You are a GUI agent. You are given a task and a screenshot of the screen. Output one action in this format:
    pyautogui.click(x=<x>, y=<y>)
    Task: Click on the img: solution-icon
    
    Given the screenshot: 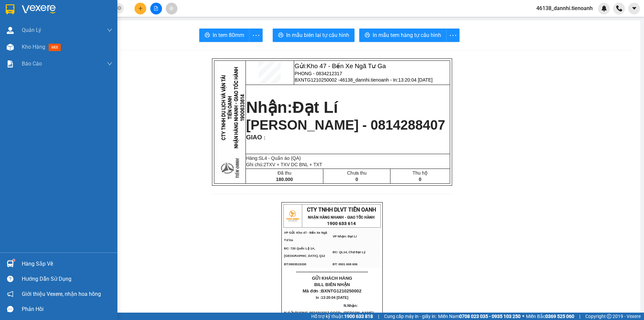 What is the action you would take?
    pyautogui.click(x=10, y=64)
    